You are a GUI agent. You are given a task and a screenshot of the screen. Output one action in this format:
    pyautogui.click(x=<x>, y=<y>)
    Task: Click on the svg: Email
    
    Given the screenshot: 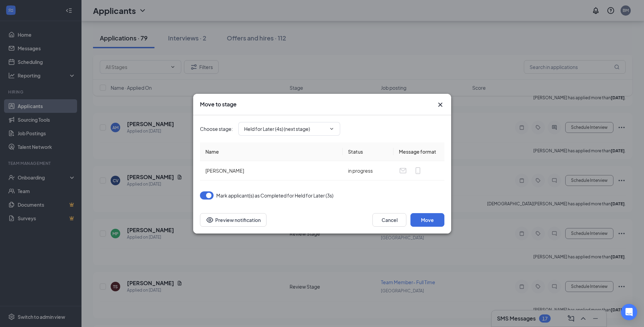 What is the action you would take?
    pyautogui.click(x=403, y=171)
    